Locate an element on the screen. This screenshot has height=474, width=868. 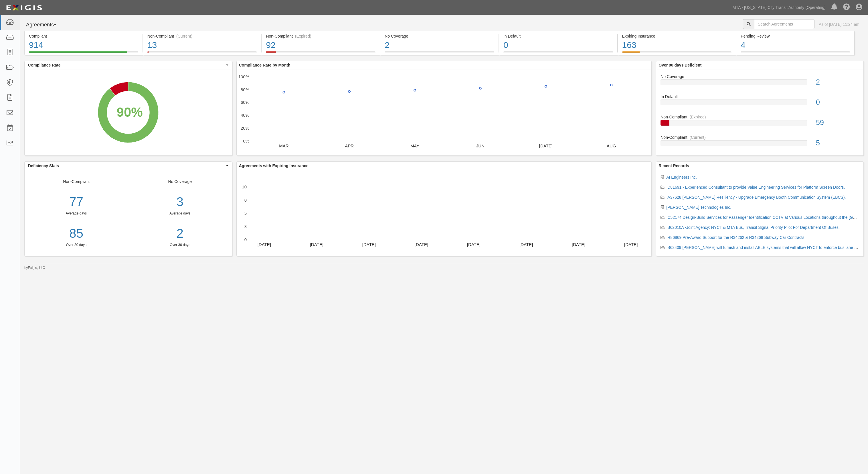
i: Help Center - Complianz is located at coordinates (847, 8).